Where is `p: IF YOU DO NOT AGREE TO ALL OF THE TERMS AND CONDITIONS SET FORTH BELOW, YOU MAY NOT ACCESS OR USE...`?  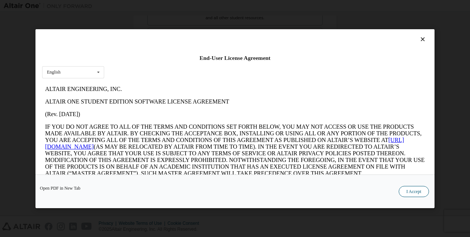 p: IF YOU DO NOT AGREE TO ALL OF THE TERMS AND CONDITIONS SET FORTH BELOW, YOU MAY NOT ACCESS OR USE... is located at coordinates (193, 67).